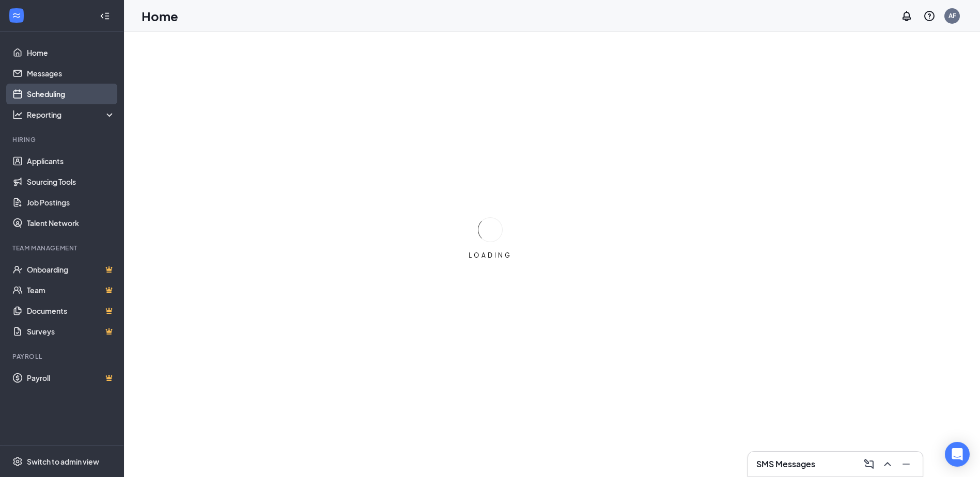 This screenshot has width=980, height=477. What do you see at coordinates (490, 255) in the screenshot?
I see `div: LOADING` at bounding box center [490, 255].